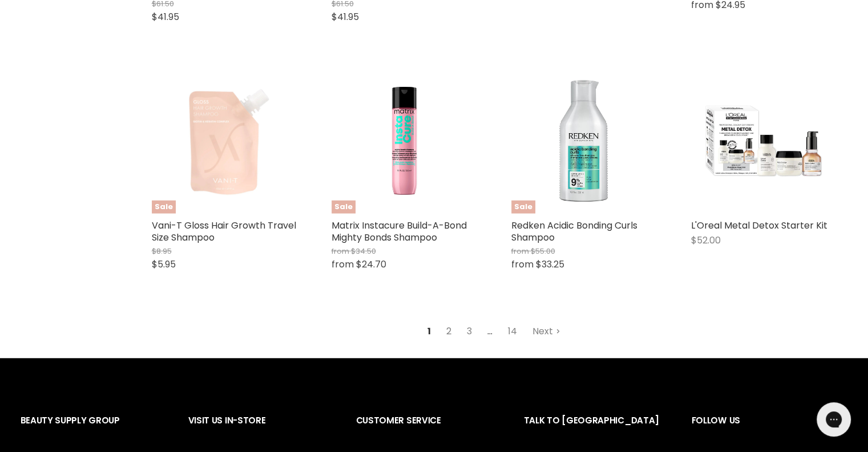  I want to click on img: Vani-T Gloss Hair Growth Travel Size Shampoo, so click(224, 141).